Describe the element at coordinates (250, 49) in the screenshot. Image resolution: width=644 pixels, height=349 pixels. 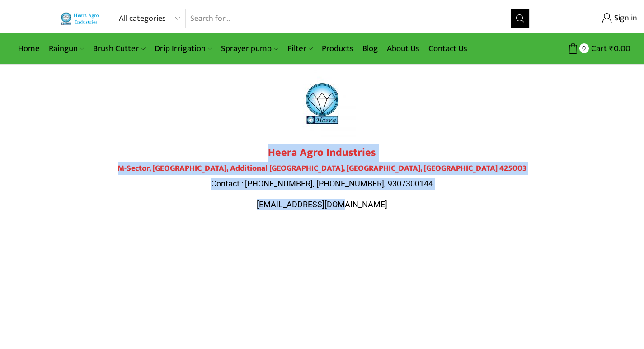
I see `a: Sprayer pump` at that location.